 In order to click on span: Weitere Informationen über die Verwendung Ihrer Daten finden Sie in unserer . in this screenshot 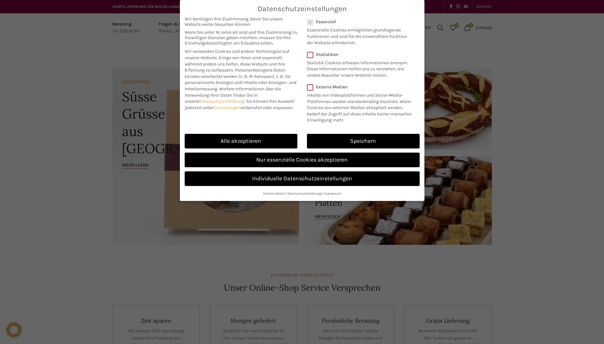, I will do `click(233, 95)`.